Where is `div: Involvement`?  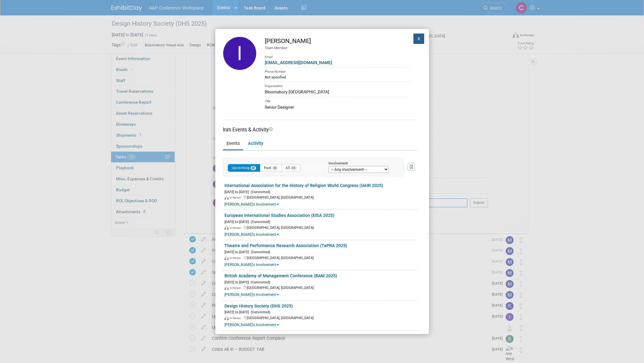 div: Involvement is located at coordinates (362, 164).